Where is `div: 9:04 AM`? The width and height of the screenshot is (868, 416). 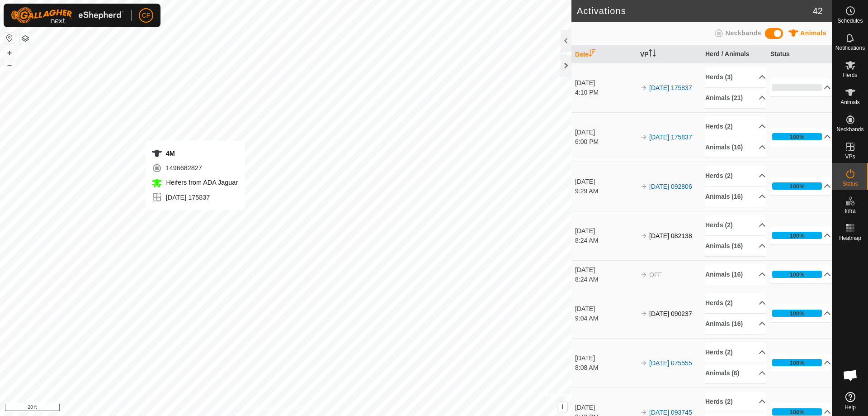 div: 9:04 AM is located at coordinates (605, 318).